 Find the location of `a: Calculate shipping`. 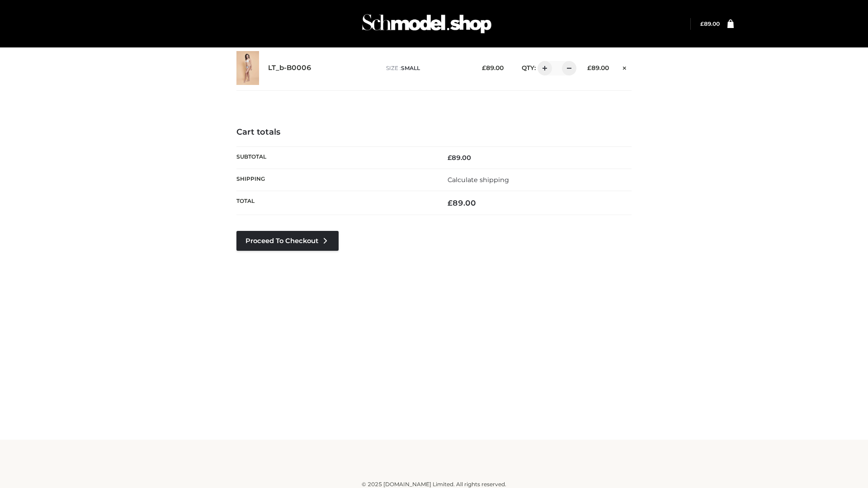

a: Calculate shipping is located at coordinates (479, 179).